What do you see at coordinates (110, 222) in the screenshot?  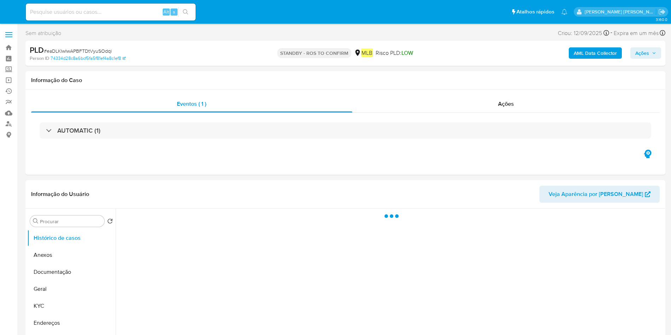 I see `button: Retornar ao pedido padrão` at bounding box center [110, 222].